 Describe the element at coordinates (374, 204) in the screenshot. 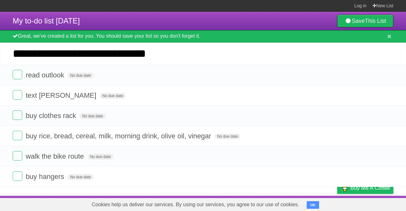

I see `a: Suggest a feature` at that location.